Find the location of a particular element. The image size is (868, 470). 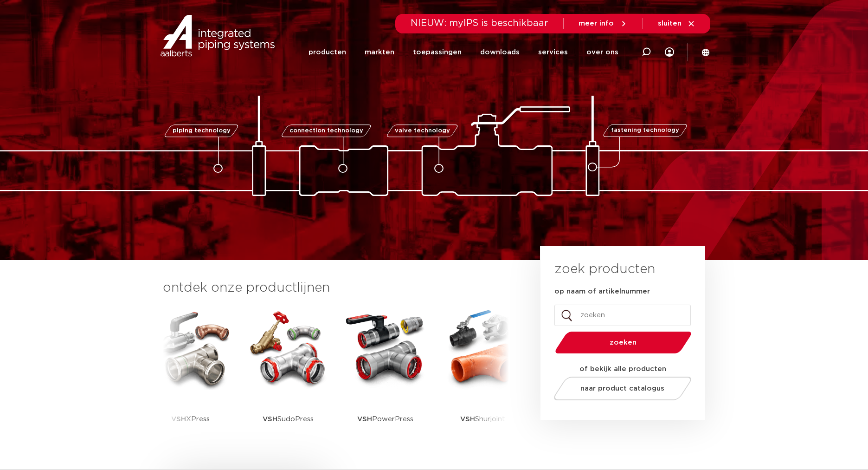

span: valve technology is located at coordinates (422, 130).